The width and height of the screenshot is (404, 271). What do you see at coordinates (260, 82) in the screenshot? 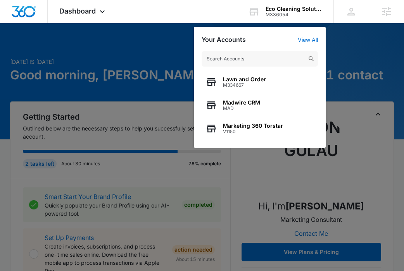
I see `button: Lawn and OrderM334667` at bounding box center [260, 82].